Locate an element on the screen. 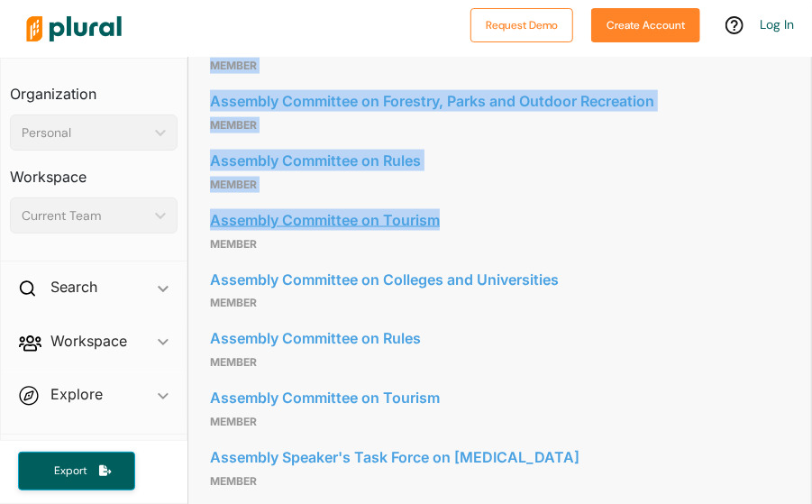 The height and width of the screenshot is (504, 812). div: Current Team is located at coordinates (85, 216).